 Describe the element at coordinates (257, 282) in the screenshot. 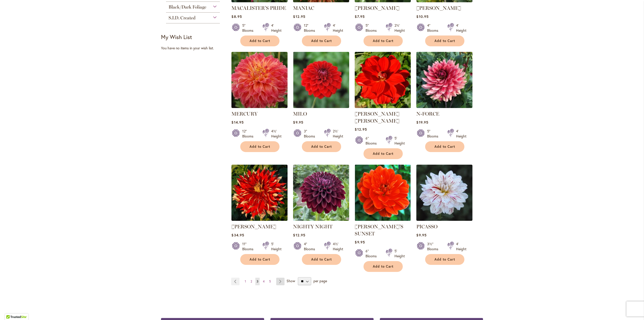

I see `span: 3` at that location.